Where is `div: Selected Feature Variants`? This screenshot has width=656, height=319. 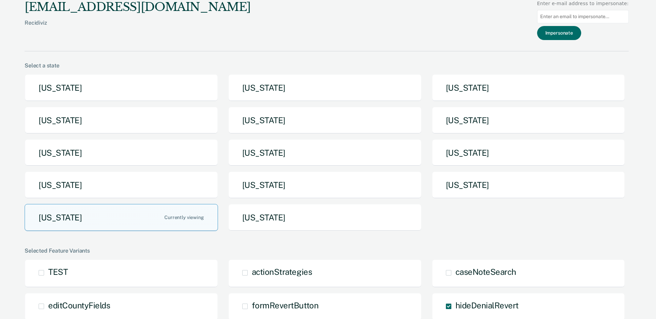
div: Selected Feature Variants is located at coordinates (327, 250).